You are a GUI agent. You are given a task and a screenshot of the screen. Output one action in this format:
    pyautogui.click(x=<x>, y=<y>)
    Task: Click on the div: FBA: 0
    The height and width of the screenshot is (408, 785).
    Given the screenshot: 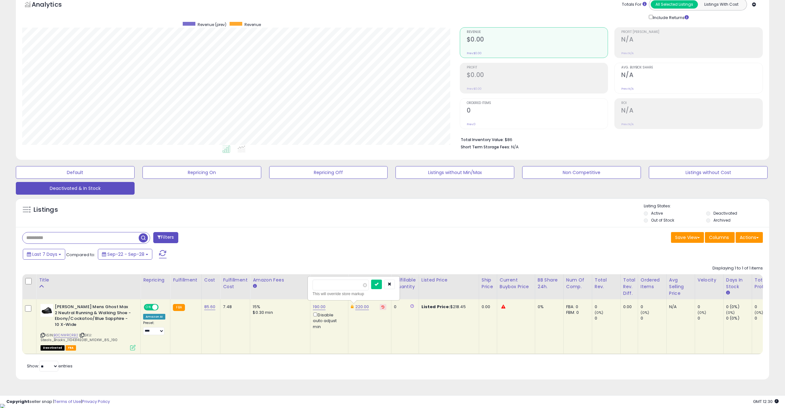 What is the action you would take?
    pyautogui.click(x=577, y=307)
    